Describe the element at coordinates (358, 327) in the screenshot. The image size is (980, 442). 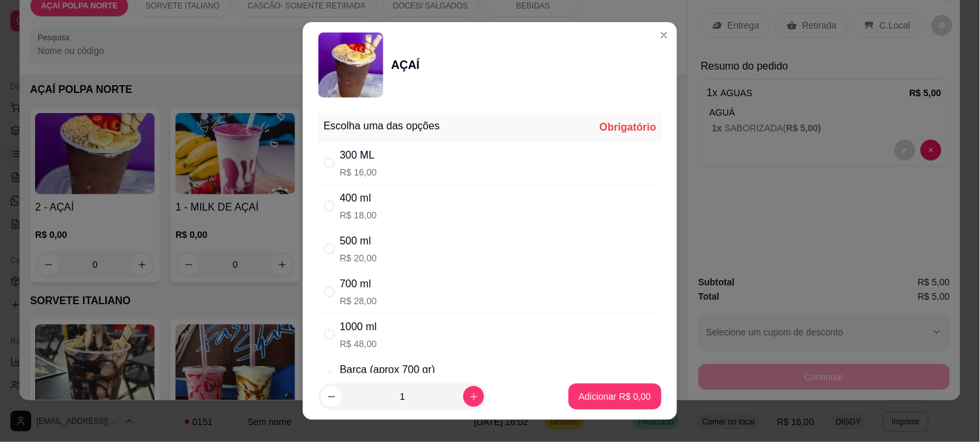
I see `div: 1000 ml` at that location.